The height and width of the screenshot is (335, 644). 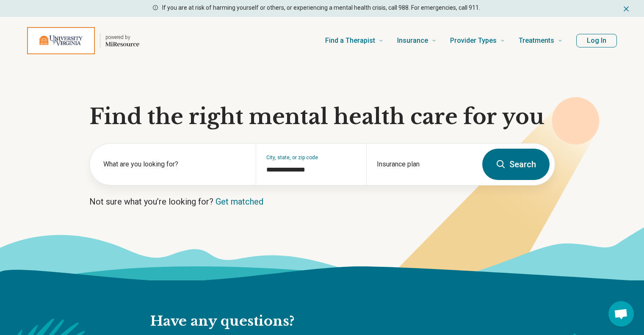 What do you see at coordinates (350, 41) in the screenshot?
I see `span: Find a Therapist` at bounding box center [350, 41].